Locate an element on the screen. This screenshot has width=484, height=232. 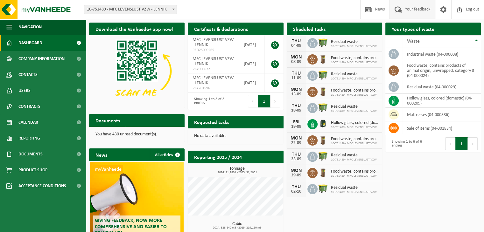
td: residual waste (04-000029) is located at coordinates (441, 87).